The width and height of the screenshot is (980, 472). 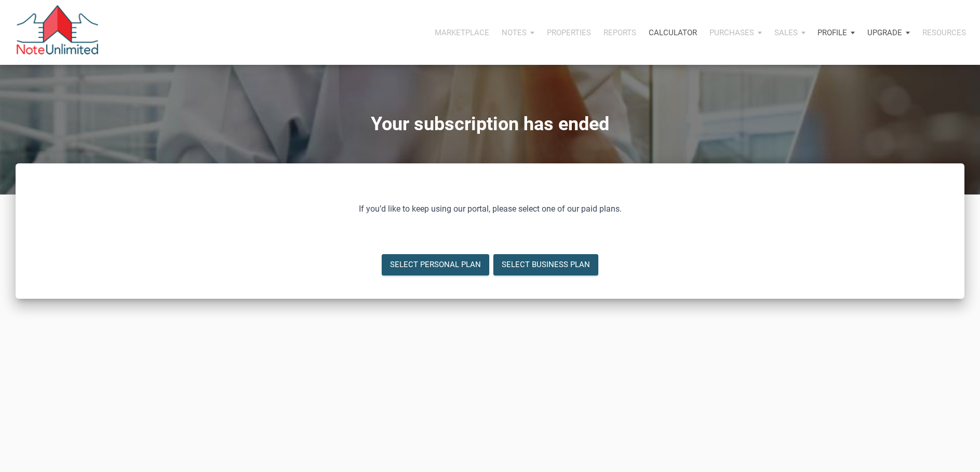 What do you see at coordinates (945, 32) in the screenshot?
I see `button: Resources` at bounding box center [945, 32].